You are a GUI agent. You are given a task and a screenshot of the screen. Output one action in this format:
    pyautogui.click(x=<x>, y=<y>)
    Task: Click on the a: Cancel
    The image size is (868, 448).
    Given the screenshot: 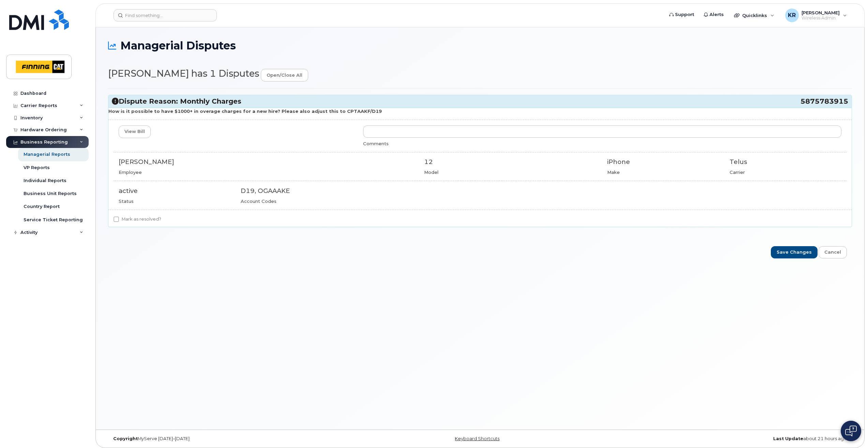 What is the action you would take?
    pyautogui.click(x=832, y=253)
    